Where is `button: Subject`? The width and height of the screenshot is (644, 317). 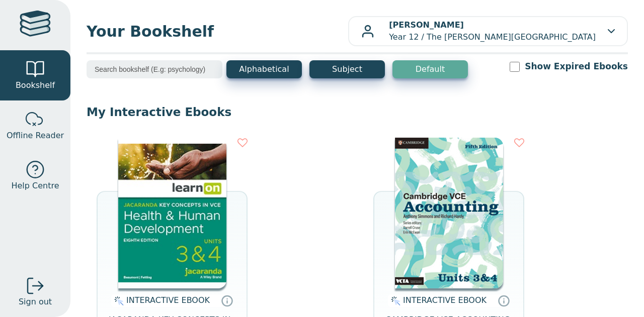 button: Subject is located at coordinates (347, 69).